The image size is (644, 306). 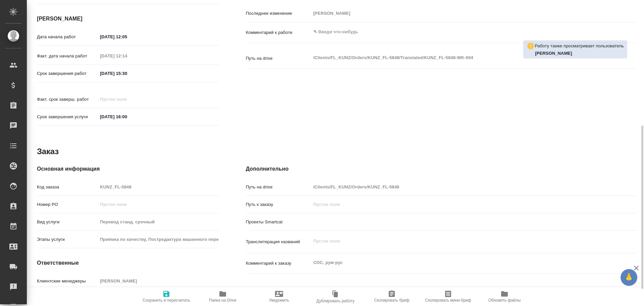 What do you see at coordinates (448, 301) in the screenshot?
I see `span: Скопировать мини-бриф` at bounding box center [448, 301].